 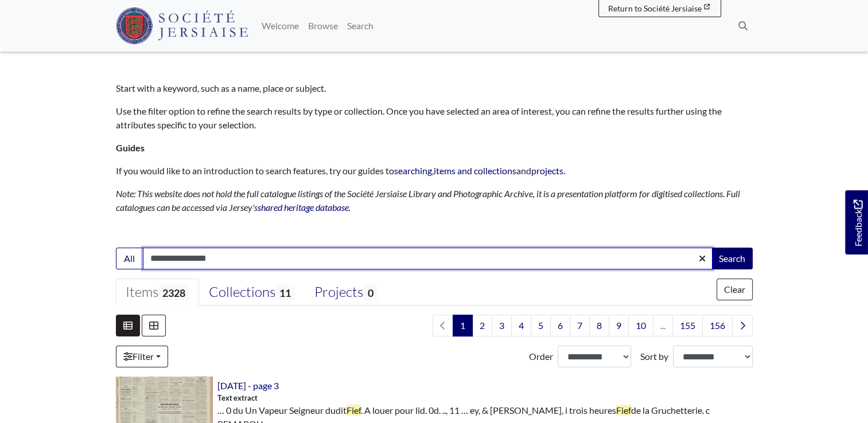 What do you see at coordinates (252, 292) in the screenshot?
I see `div: Collections` at bounding box center [252, 292].